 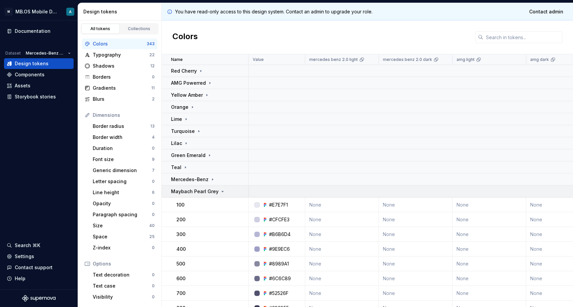 I want to click on div: #6C6C89, so click(x=280, y=278).